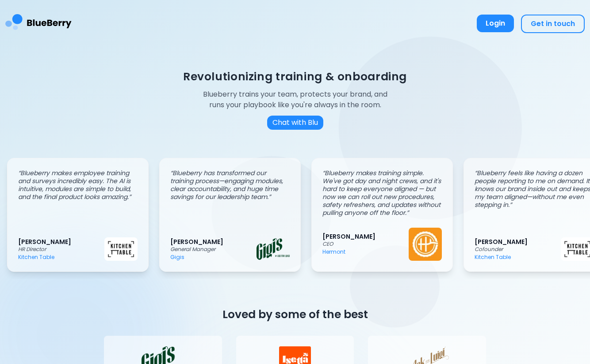  What do you see at coordinates (121, 249) in the screenshot?
I see `img: Kitchen Table logo` at bounding box center [121, 249].